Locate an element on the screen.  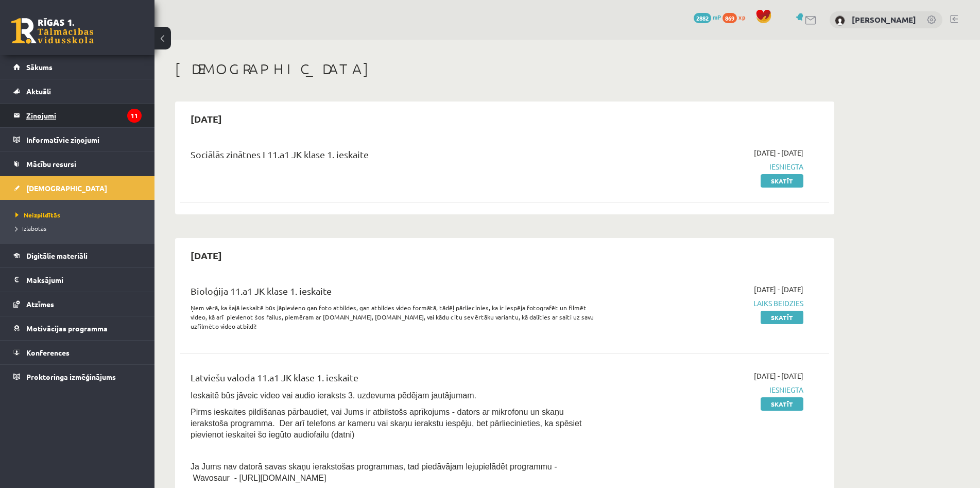
span: 2882 is located at coordinates (703, 18).